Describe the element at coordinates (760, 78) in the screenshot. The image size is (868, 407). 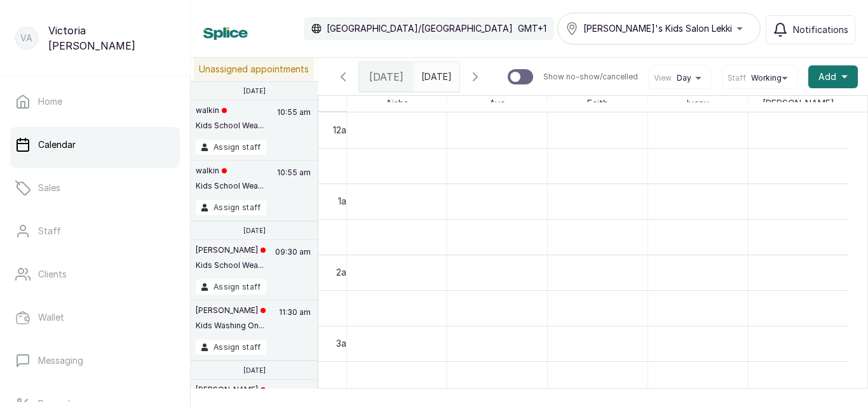
I see `button: StaffWorking` at that location.